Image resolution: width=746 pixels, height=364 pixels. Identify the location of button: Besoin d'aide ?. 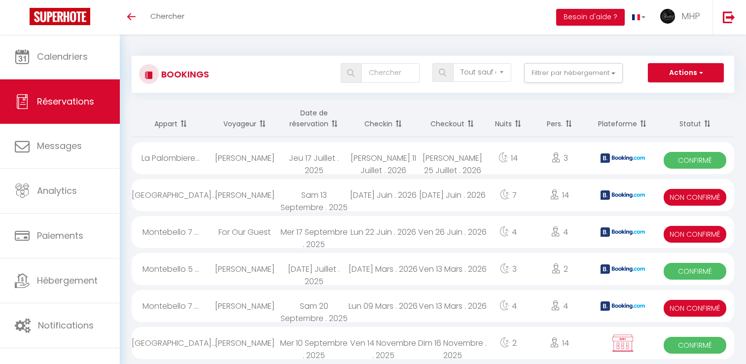
(590, 17).